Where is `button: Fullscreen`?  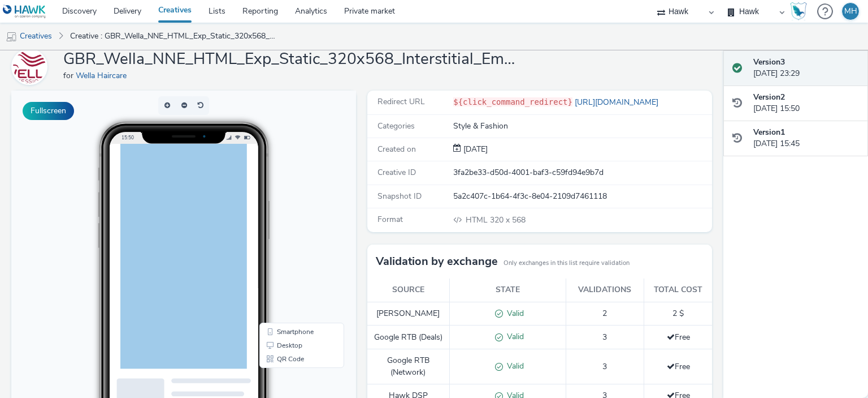
button: Fullscreen is located at coordinates (48, 111).